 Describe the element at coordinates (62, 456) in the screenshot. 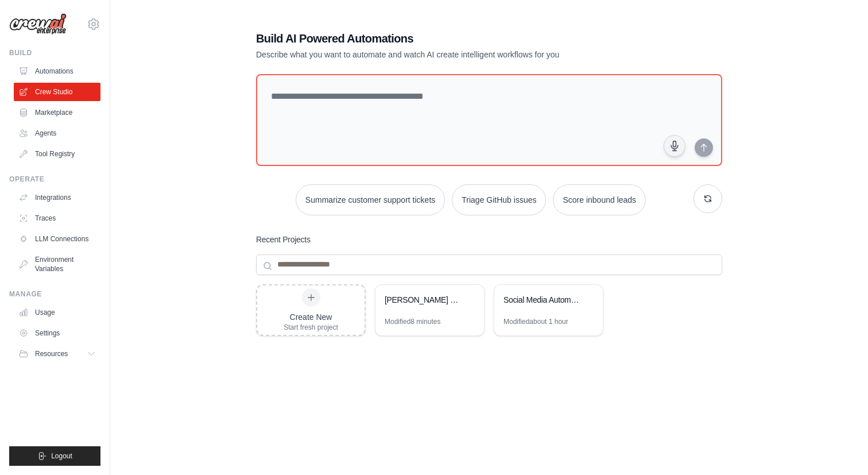

I see `span: Logout` at that location.